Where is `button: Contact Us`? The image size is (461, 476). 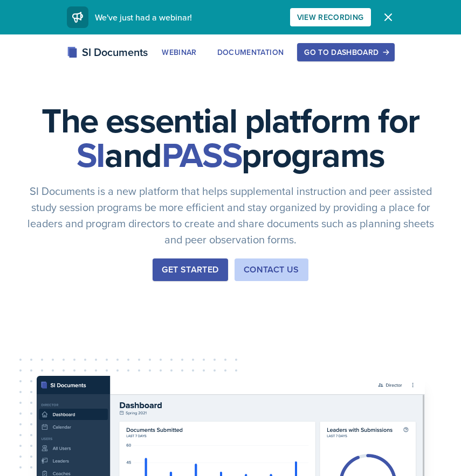 button: Contact Us is located at coordinates (271, 270).